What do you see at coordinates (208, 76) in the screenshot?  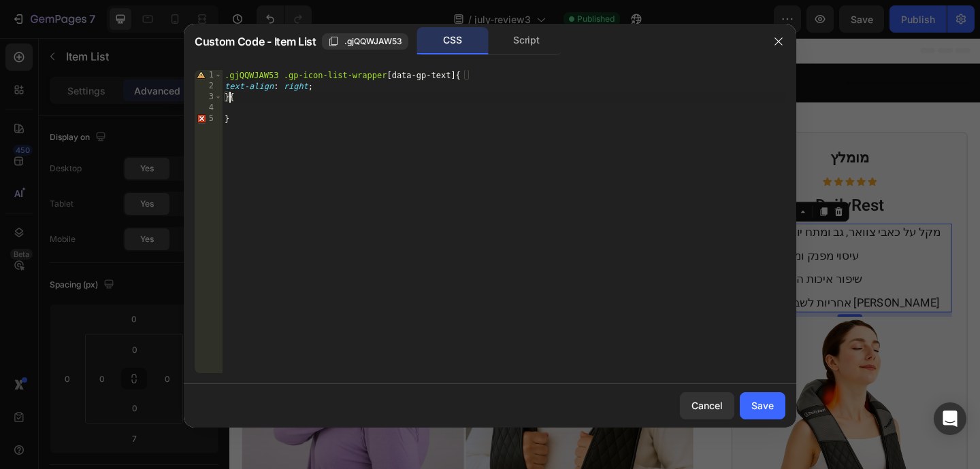 I see `div: 1` at bounding box center [208, 76].